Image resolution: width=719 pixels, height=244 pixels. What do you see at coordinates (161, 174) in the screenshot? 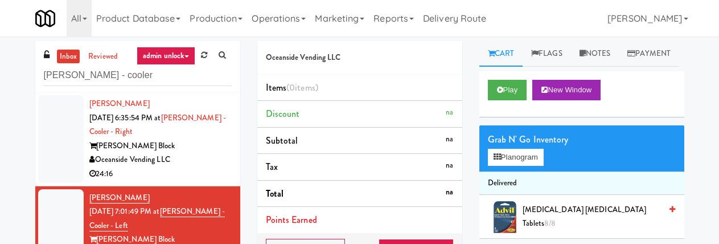
I see `div: 24:16` at bounding box center [161, 174].